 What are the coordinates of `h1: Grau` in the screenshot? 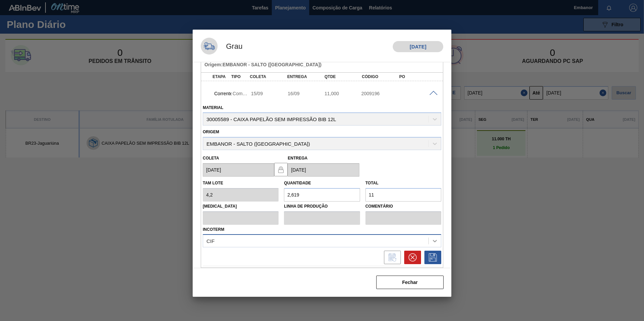 It's located at (230, 47).